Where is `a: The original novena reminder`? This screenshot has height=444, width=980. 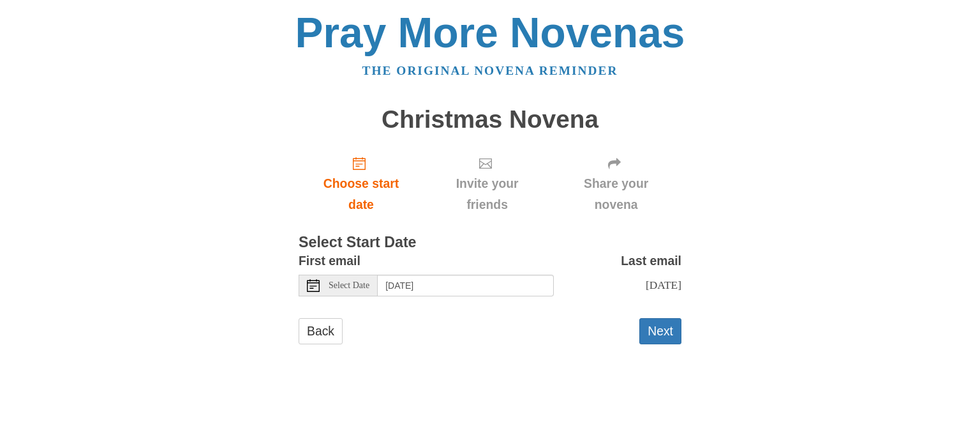
a: The original novena reminder is located at coordinates (490, 70).